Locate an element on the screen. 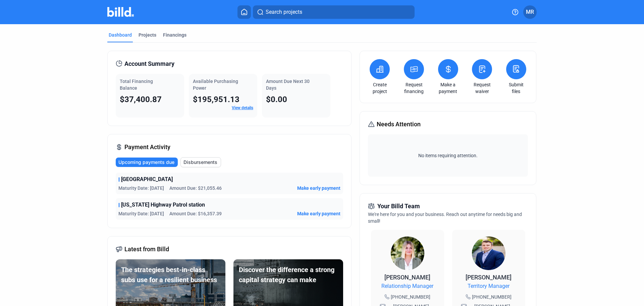 The width and height of the screenshot is (644, 306). a: View details is located at coordinates (242, 108).